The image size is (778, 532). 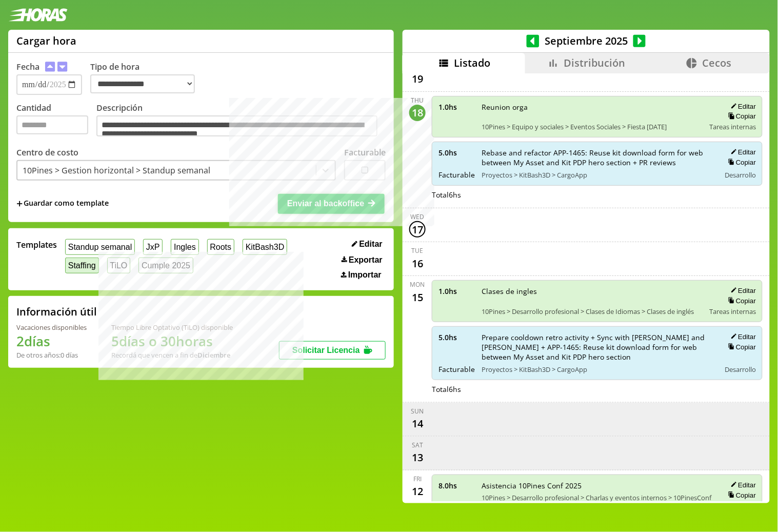 I want to click on h1: Cargar hora, so click(x=46, y=40).